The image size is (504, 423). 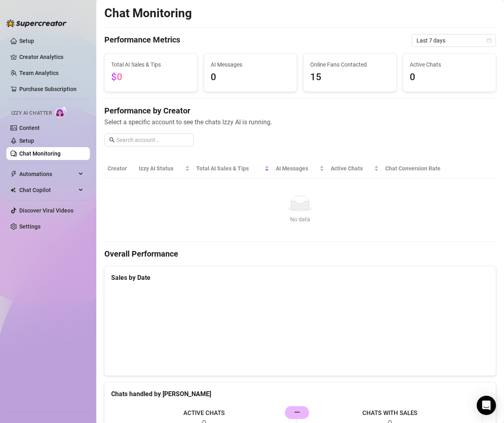 I want to click on th: Izzy AI Status, so click(x=164, y=168).